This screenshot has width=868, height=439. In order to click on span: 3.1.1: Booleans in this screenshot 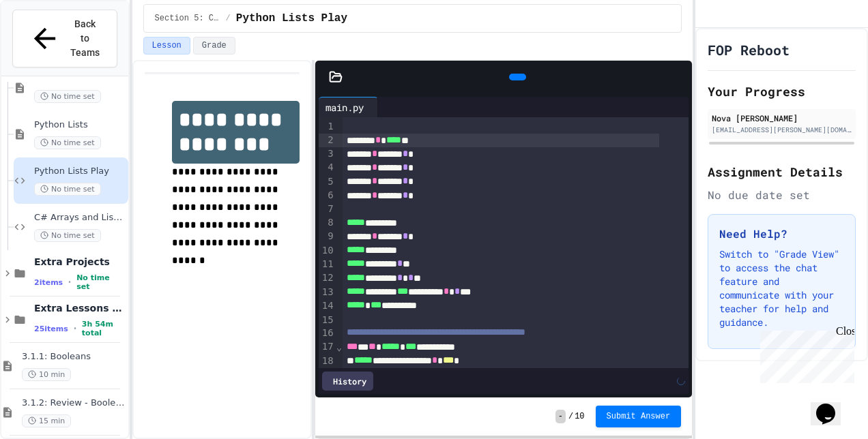, I will do `click(74, 357)`.